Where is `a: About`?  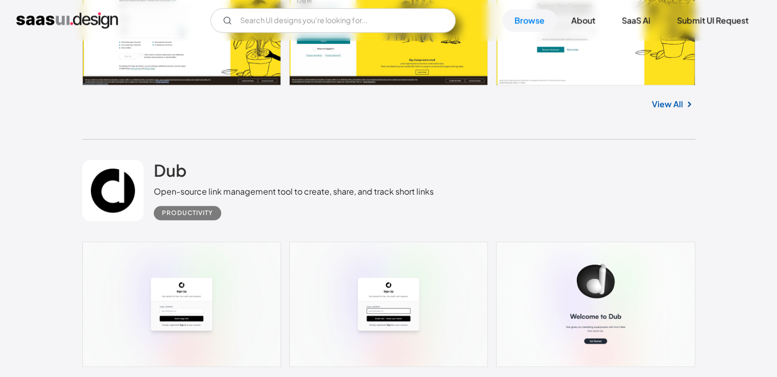 a: About is located at coordinates (583, 20).